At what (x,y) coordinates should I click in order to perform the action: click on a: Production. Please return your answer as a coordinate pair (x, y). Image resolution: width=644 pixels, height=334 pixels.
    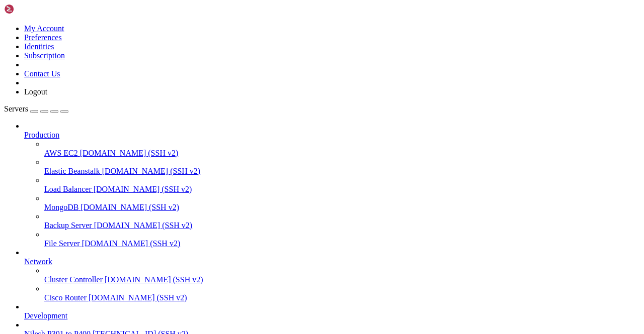
    Looking at the image, I should click on (332, 135).